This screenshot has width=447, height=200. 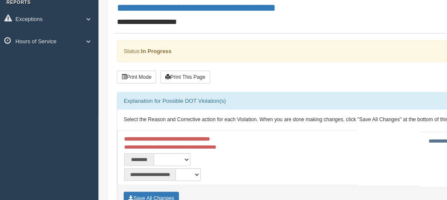 I want to click on button: Print This Page, so click(x=185, y=77).